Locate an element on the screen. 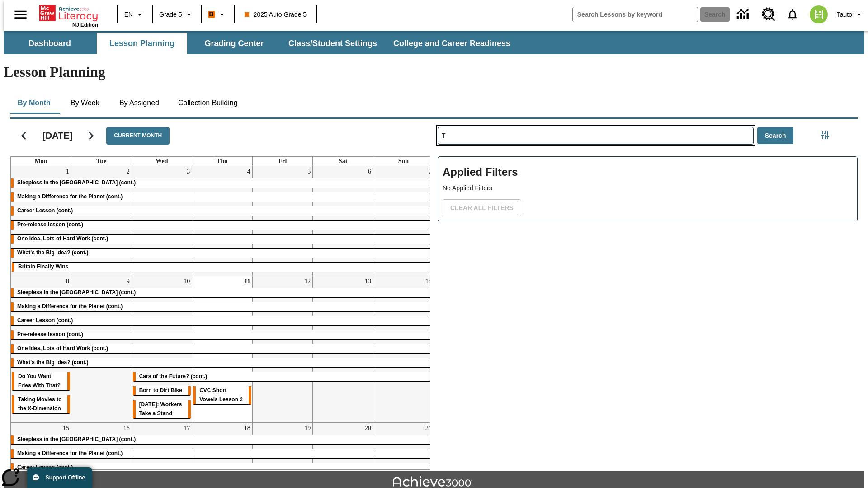 This screenshot has width=868, height=488. td: September 7, 2025 is located at coordinates (403, 221).